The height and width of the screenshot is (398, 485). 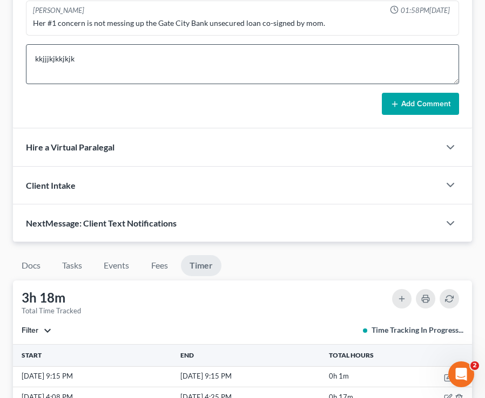 I want to click on span: Hire a Virtual Paralegal, so click(x=70, y=147).